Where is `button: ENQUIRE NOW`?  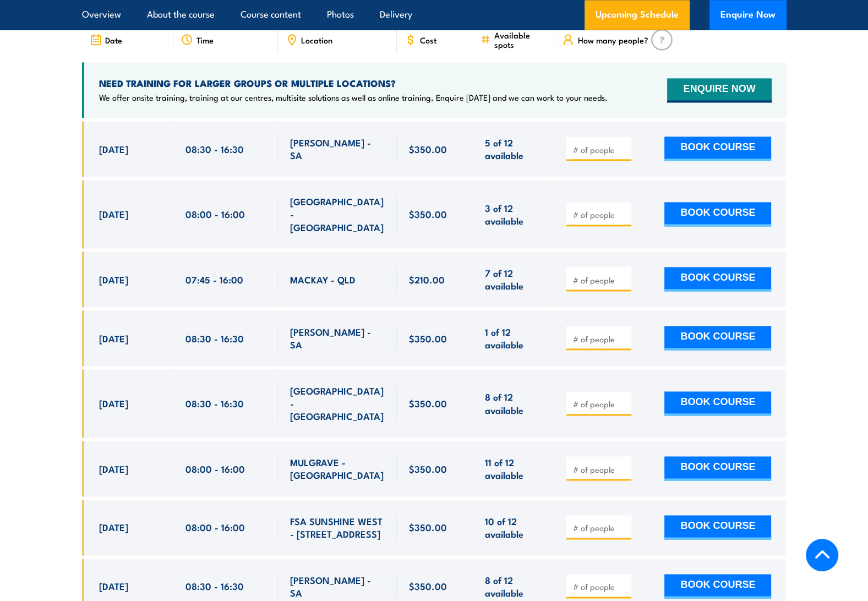 button: ENQUIRE NOW is located at coordinates (719, 90).